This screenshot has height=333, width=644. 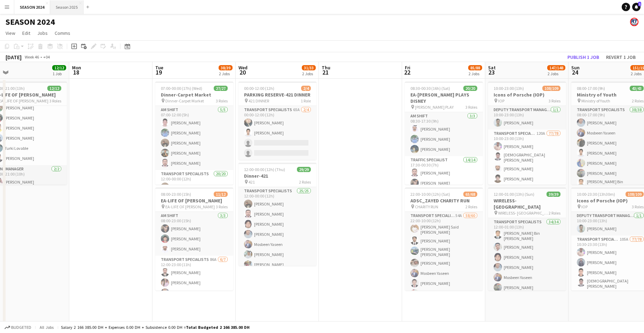 What do you see at coordinates (62, 33) in the screenshot?
I see `a: Comms` at bounding box center [62, 33].